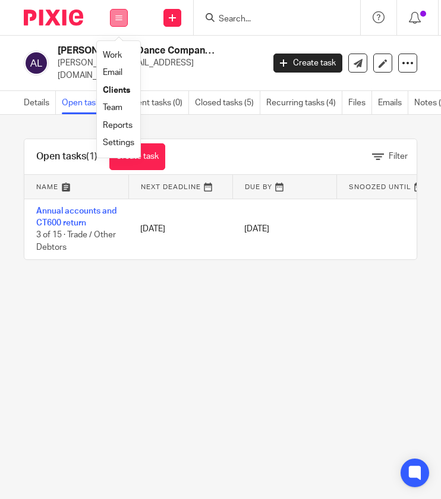  Describe the element at coordinates (118, 126) in the screenshot. I see `a: Reports` at that location.